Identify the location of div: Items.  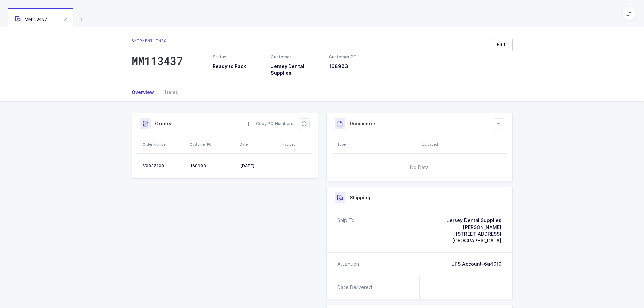
(168, 92).